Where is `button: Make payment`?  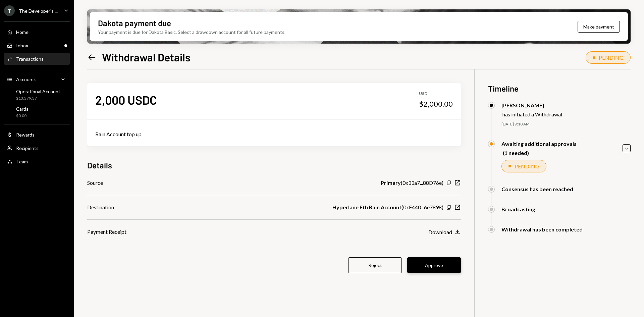 button: Make payment is located at coordinates (599, 26).